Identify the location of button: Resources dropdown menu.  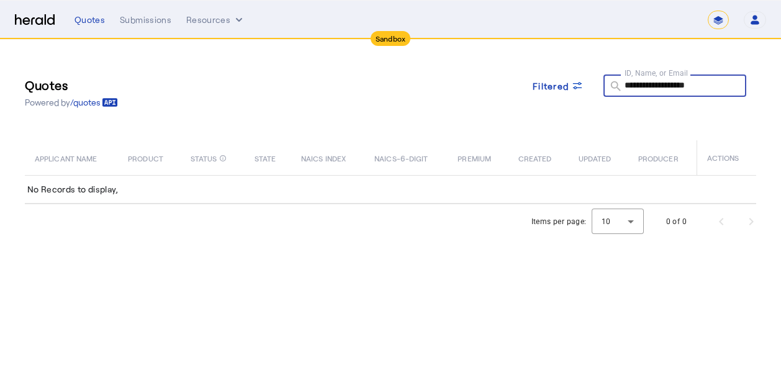
(216, 20).